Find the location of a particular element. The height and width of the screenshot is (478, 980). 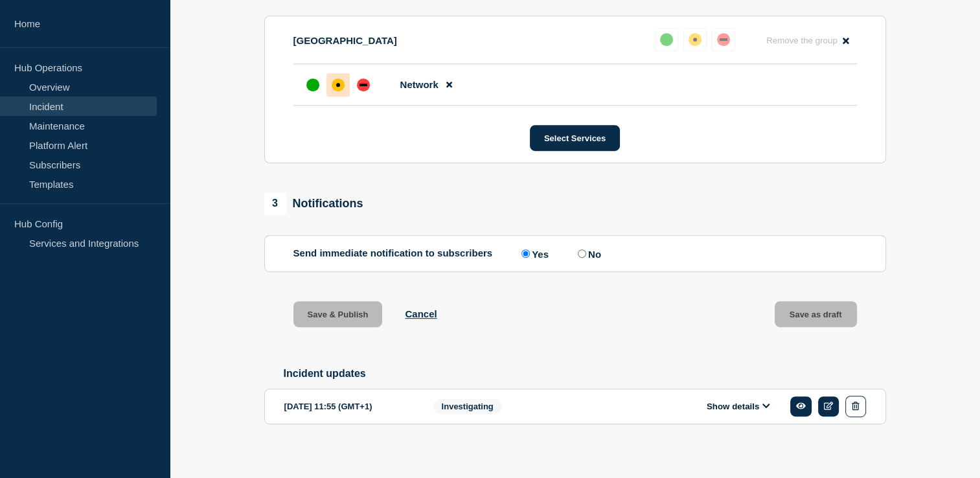

h2: Incident updates is located at coordinates (585, 374).